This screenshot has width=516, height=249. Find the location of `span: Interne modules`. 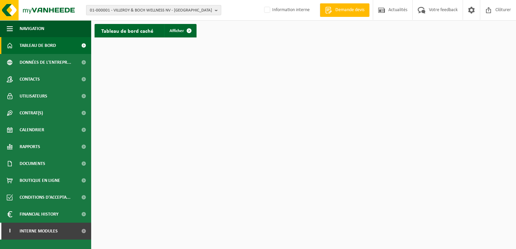

span: Interne modules is located at coordinates (38, 231).